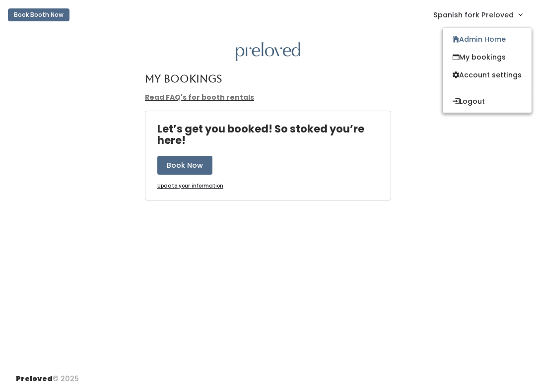 This screenshot has width=536, height=392. Describe the element at coordinates (487, 101) in the screenshot. I see `button: Logout` at that location.